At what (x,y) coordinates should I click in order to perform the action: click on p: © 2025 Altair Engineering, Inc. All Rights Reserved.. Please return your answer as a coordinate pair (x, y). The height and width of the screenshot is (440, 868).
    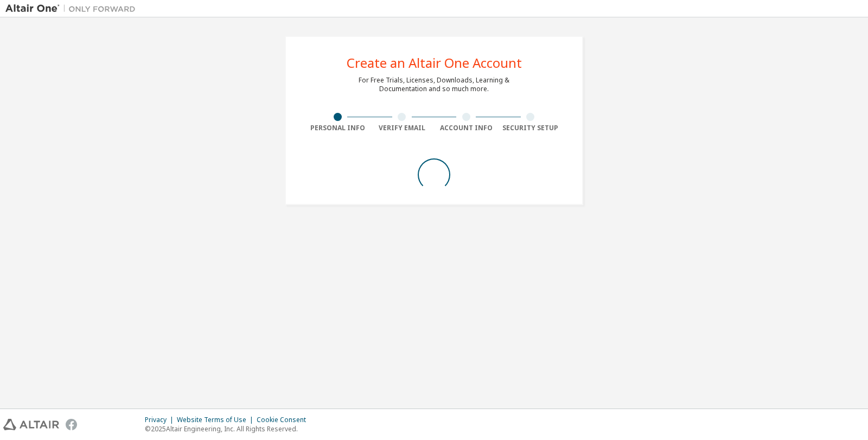
    Looking at the image, I should click on (228, 429).